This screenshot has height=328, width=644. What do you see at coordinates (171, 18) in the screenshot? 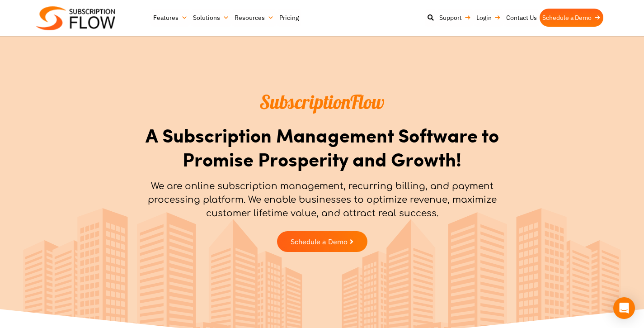
I see `a: Features` at bounding box center [171, 18].